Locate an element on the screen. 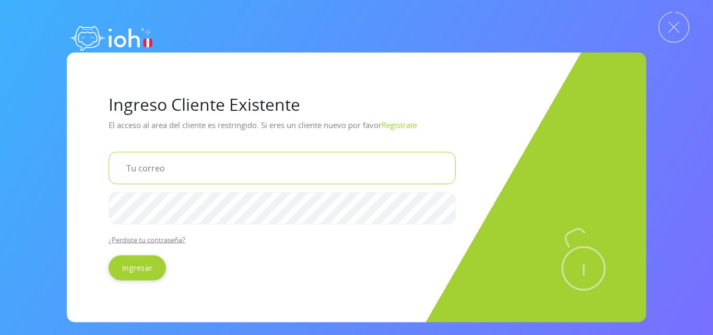 Image resolution: width=713 pixels, height=335 pixels. p: El acceso al area del cliente es restringido. Si eres un cliente nuevo por favor is located at coordinates (357, 130).